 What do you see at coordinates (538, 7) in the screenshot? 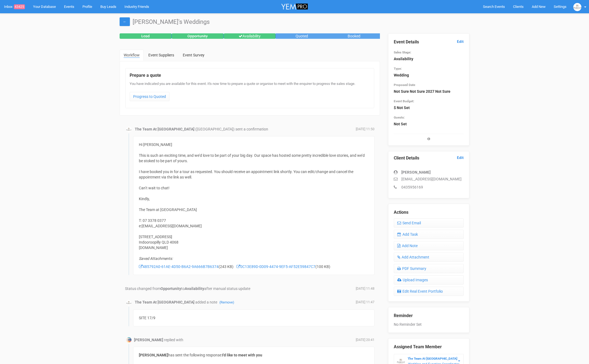
I see `span: Add New` at bounding box center [538, 7].